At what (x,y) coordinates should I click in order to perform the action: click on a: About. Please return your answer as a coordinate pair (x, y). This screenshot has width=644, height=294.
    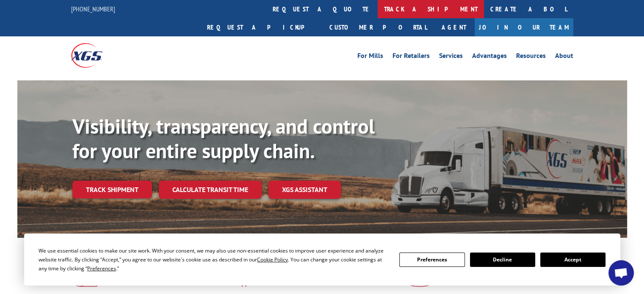
    Looking at the image, I should click on (564, 57).